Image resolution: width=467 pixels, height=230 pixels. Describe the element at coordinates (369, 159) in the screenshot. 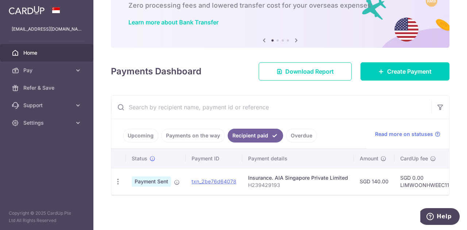

I see `span: Amount` at that location.